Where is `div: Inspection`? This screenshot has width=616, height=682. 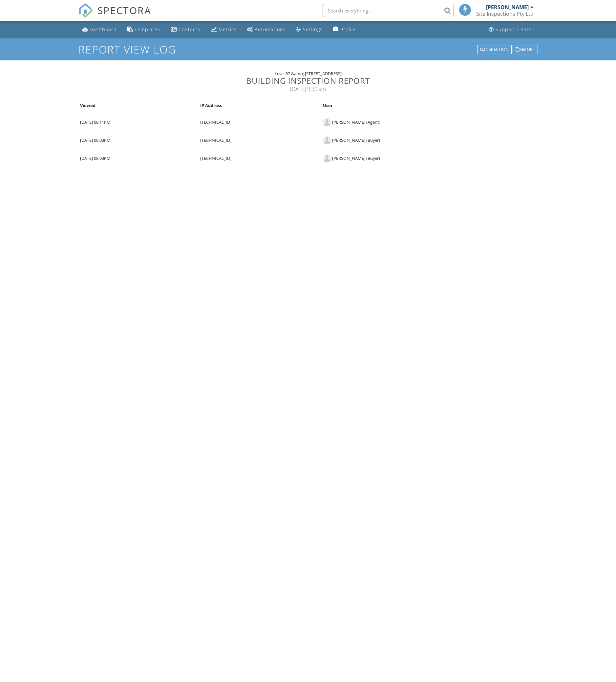
div: Inspection is located at coordinates (494, 50).